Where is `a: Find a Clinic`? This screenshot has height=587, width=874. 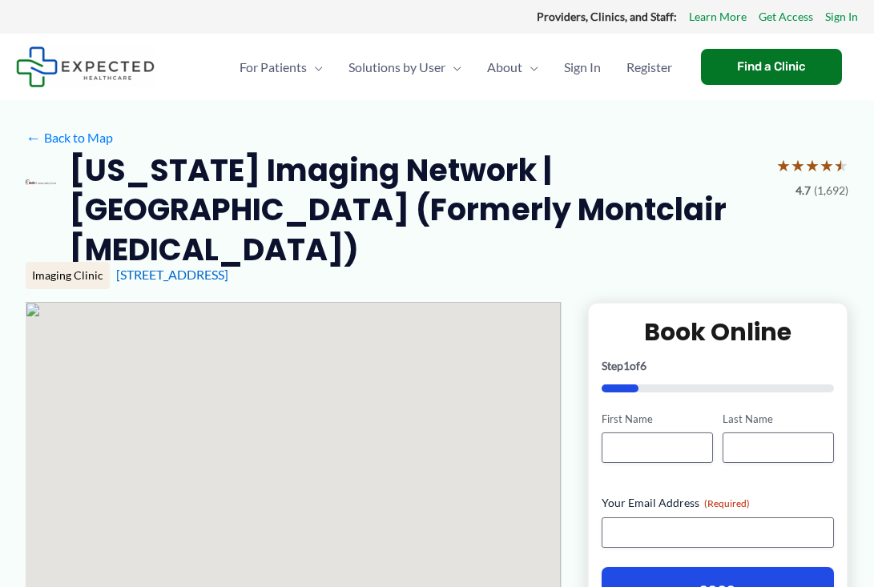 a: Find a Clinic is located at coordinates (771, 66).